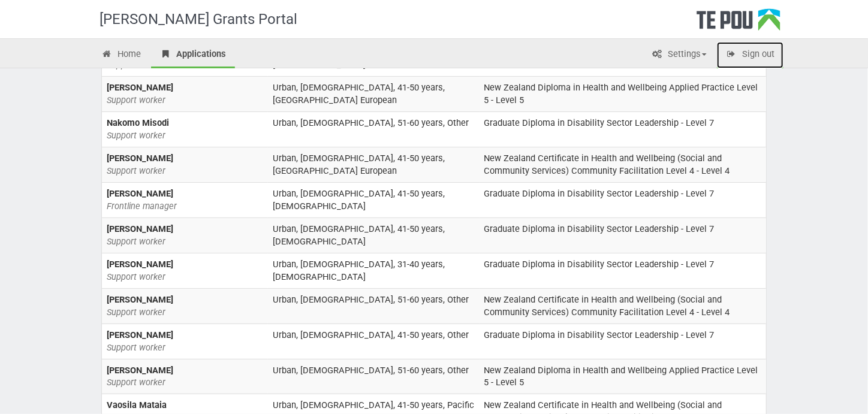  I want to click on b: Nakomo Misodi, so click(138, 123).